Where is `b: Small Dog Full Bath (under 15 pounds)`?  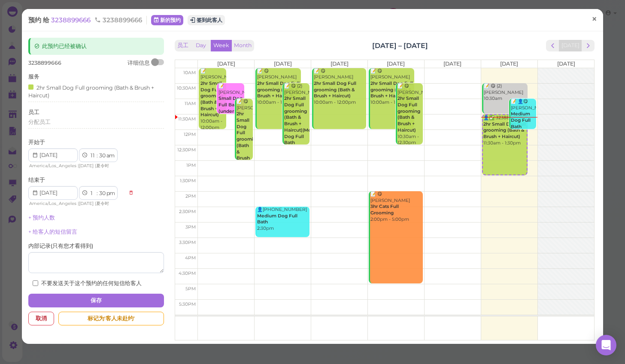
b: Small Dog Full Bath (under 15 pounds) is located at coordinates (231, 108).